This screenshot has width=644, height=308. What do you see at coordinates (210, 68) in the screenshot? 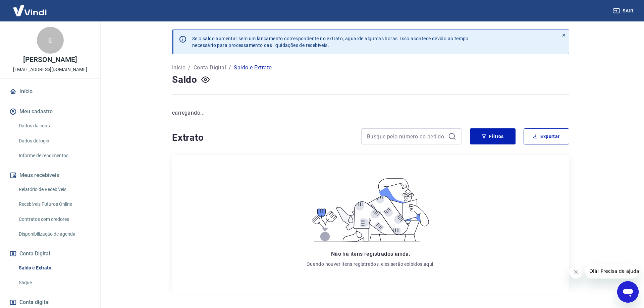
I see `p: Conta Digital` at bounding box center [210, 68].